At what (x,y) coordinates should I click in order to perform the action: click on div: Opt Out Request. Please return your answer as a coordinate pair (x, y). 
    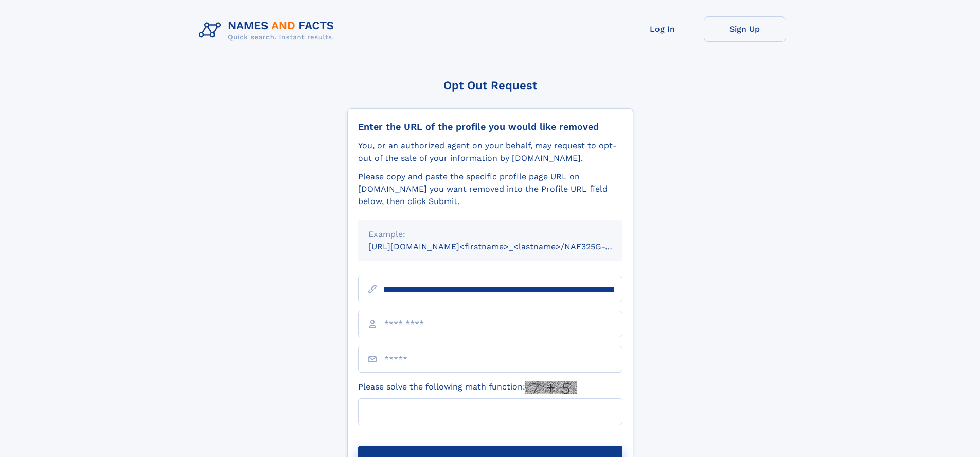
    Looking at the image, I should click on (490, 85).